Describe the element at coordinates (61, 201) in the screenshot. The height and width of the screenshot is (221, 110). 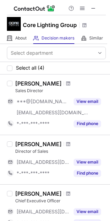
I see `div: Chief Executive Officer` at that location.